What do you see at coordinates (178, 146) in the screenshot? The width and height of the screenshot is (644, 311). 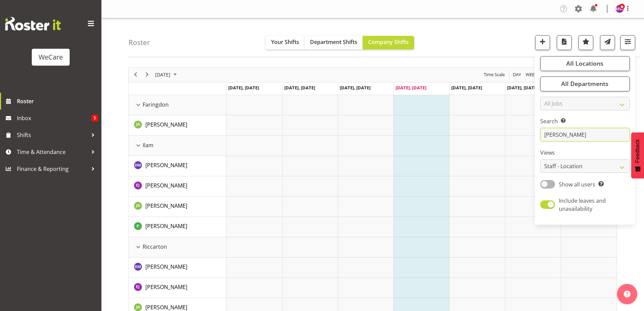 I see `td: Ilam resource` at bounding box center [178, 146].